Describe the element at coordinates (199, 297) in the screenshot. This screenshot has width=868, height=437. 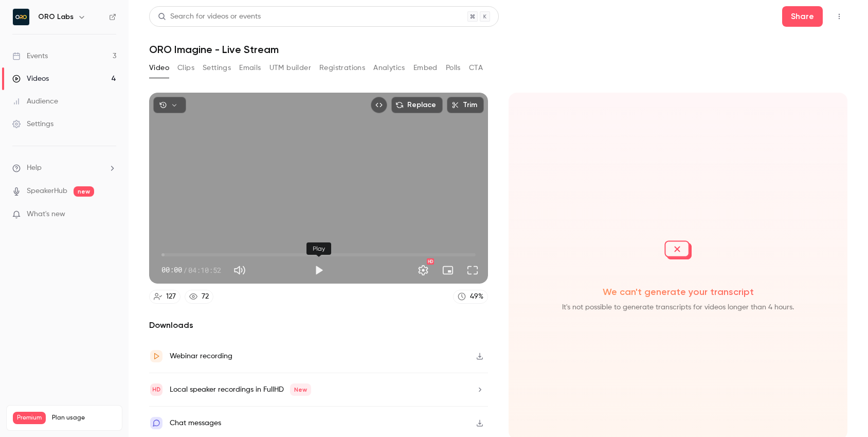
I see `a: 72` at that location.